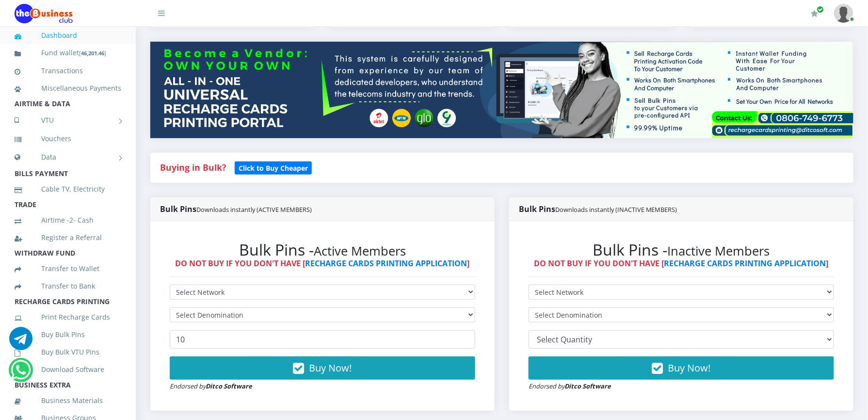  What do you see at coordinates (193, 167) in the screenshot?
I see `strong: Buying in Bulk?` at bounding box center [193, 167].